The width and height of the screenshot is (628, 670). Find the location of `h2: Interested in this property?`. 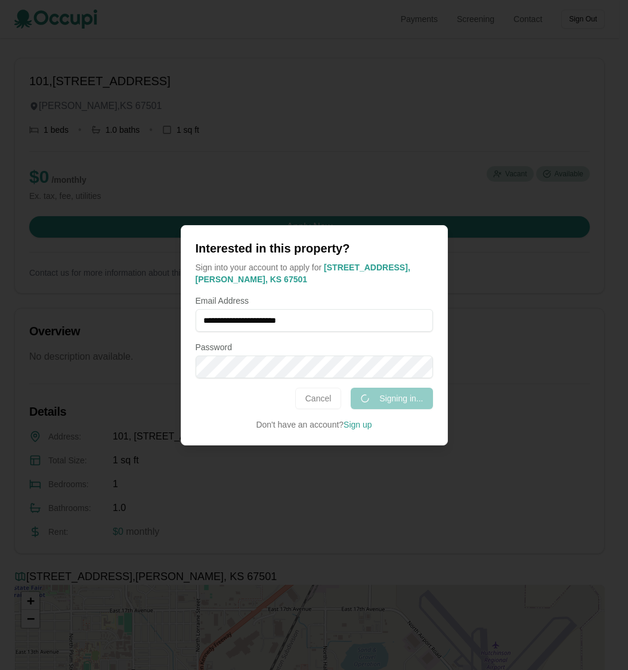

h2: Interested in this property? is located at coordinates (314, 248).